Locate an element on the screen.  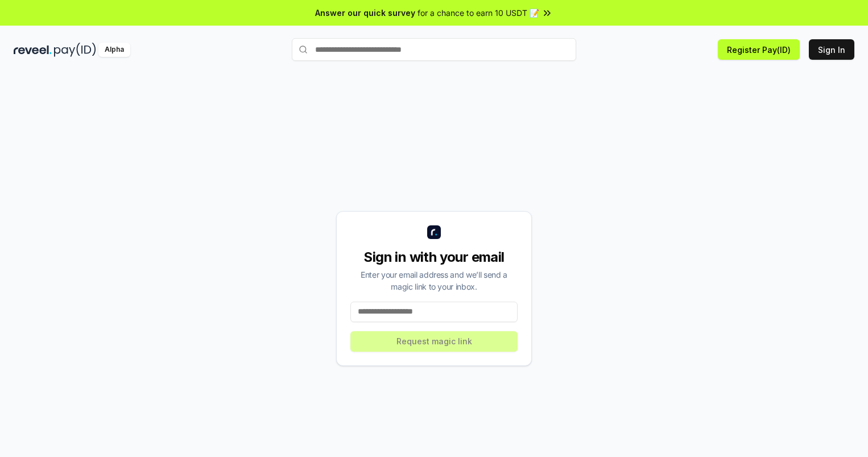
div: Enter your email address and we’ll send a magic link to your inbox. is located at coordinates (434, 281).